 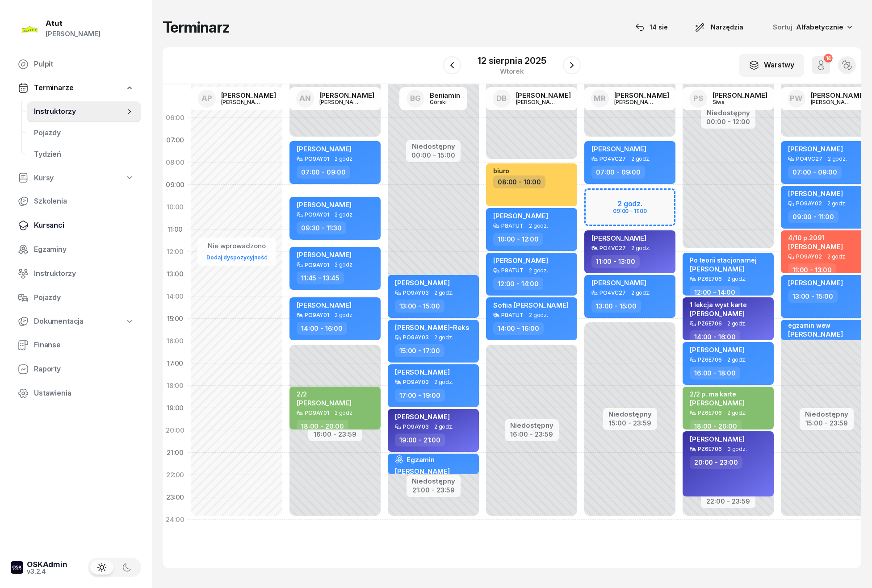 I want to click on span: Dokumentacja, so click(x=58, y=321).